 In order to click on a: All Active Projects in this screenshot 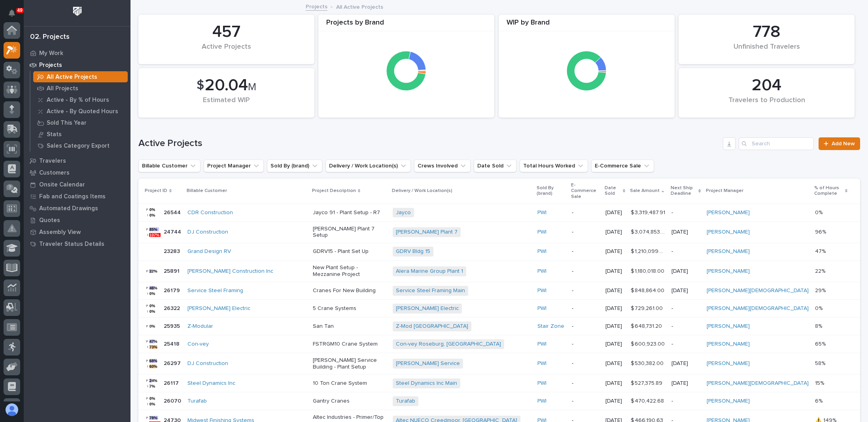, I will do `click(80, 77)`.